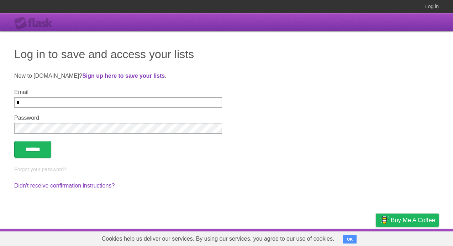 The image size is (453, 246). What do you see at coordinates (226, 54) in the screenshot?
I see `h1: Log in to save and access your lists` at bounding box center [226, 54].